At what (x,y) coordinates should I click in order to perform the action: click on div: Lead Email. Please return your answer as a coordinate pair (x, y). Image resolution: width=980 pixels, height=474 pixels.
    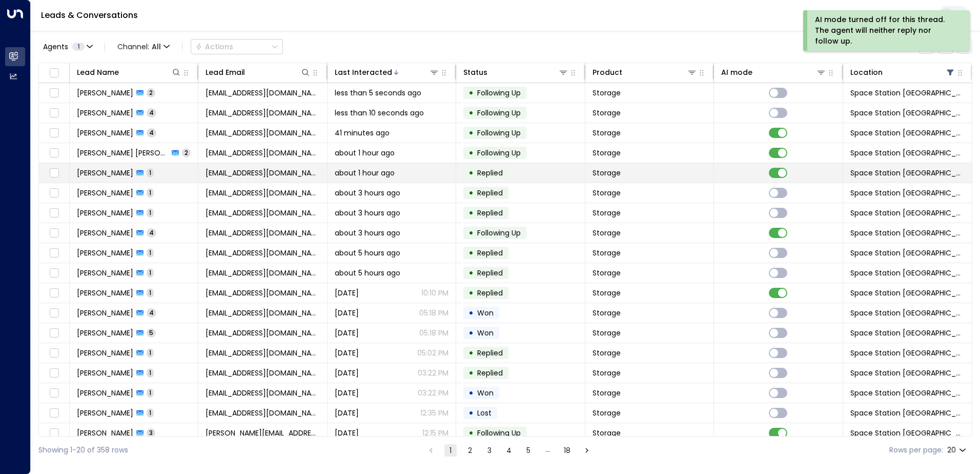
    Looking at the image, I should click on (258, 72).